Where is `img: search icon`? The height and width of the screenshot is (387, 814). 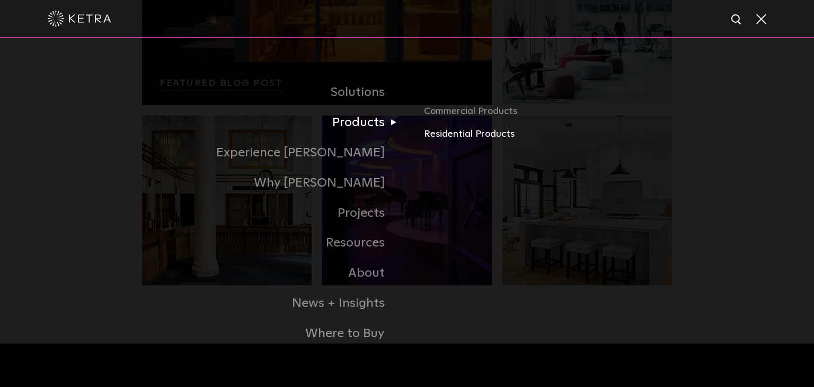 img: search icon is located at coordinates (736, 20).